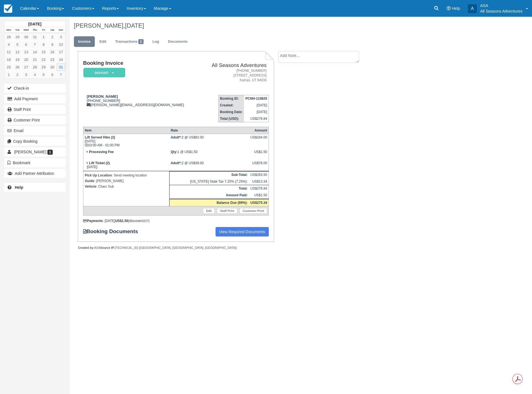 The width and height of the screenshot is (532, 394). What do you see at coordinates (44, 44) in the screenshot?
I see `a: 8` at bounding box center [44, 44].